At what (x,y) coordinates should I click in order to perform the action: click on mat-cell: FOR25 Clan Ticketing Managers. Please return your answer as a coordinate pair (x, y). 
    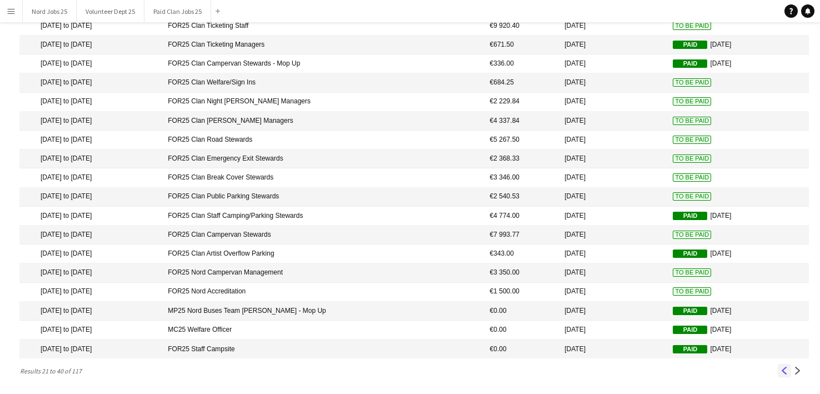
    Looking at the image, I should click on (323, 45).